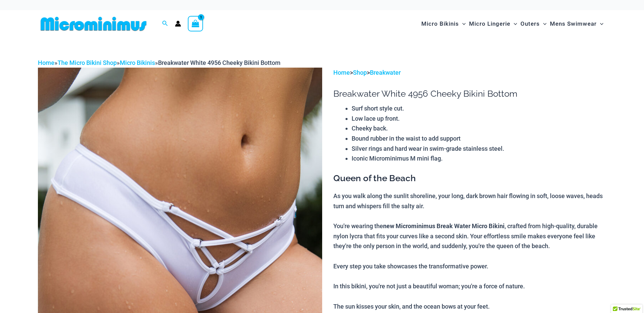 This screenshot has height=313, width=644. I want to click on li: Surf short style cut., so click(479, 108).